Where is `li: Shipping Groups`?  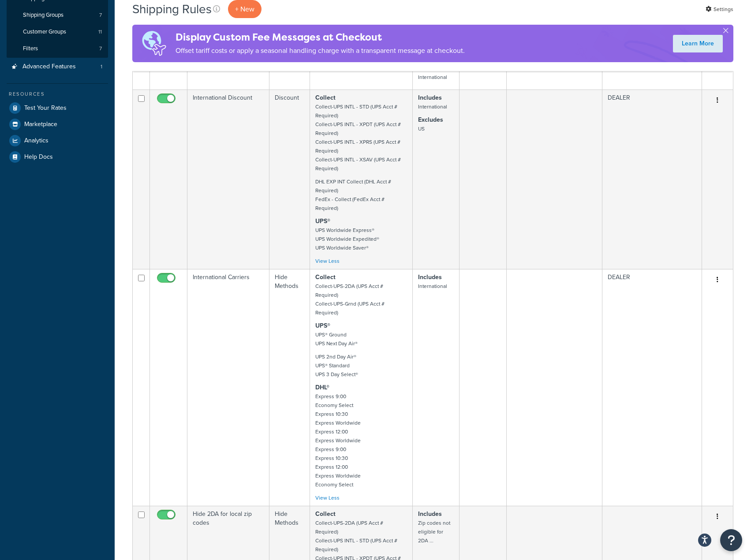
li: Shipping Groups is located at coordinates (58, 15).